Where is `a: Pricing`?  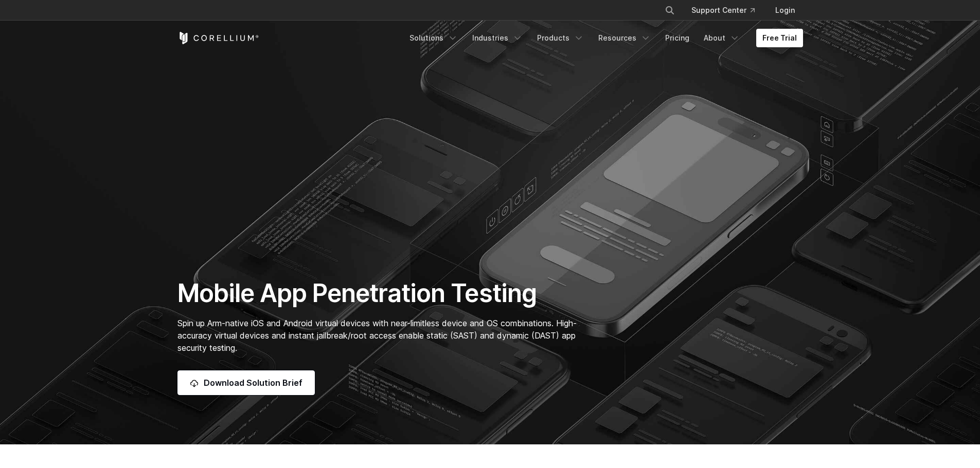 a: Pricing is located at coordinates (677, 38).